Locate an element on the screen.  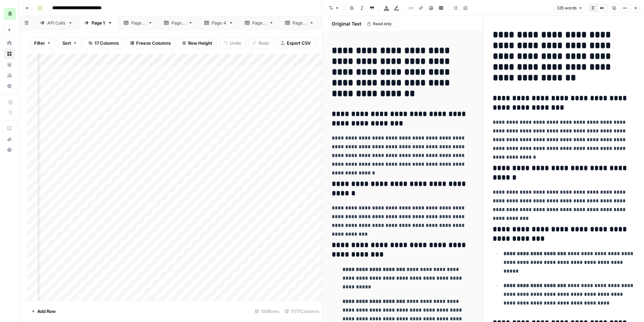
button: Add Row is located at coordinates (43, 311).